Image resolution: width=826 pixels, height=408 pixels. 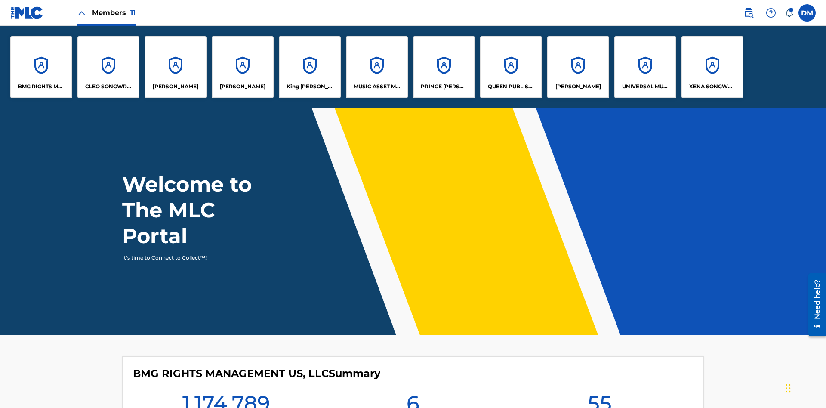 What do you see at coordinates (805, 387) in the screenshot?
I see `div: Chat Widget` at bounding box center [805, 387].